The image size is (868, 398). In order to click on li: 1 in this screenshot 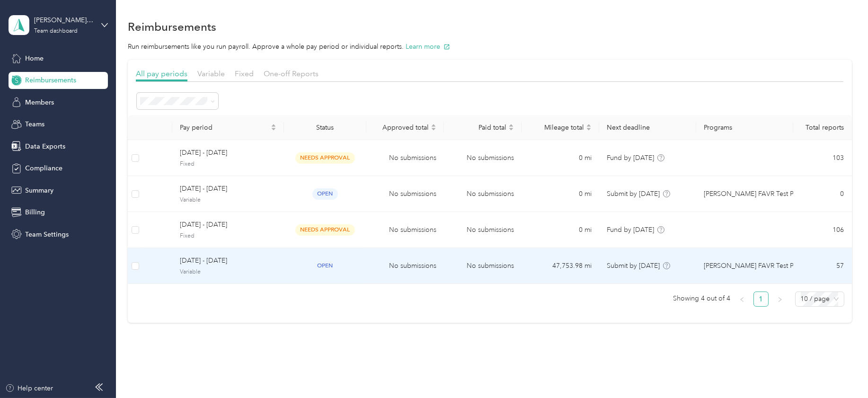, I will do `click(761, 299)`.